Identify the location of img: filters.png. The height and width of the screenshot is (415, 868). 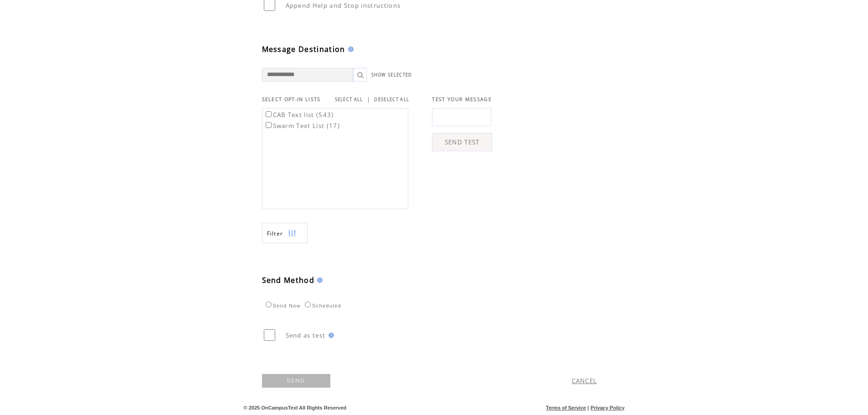
(292, 233).